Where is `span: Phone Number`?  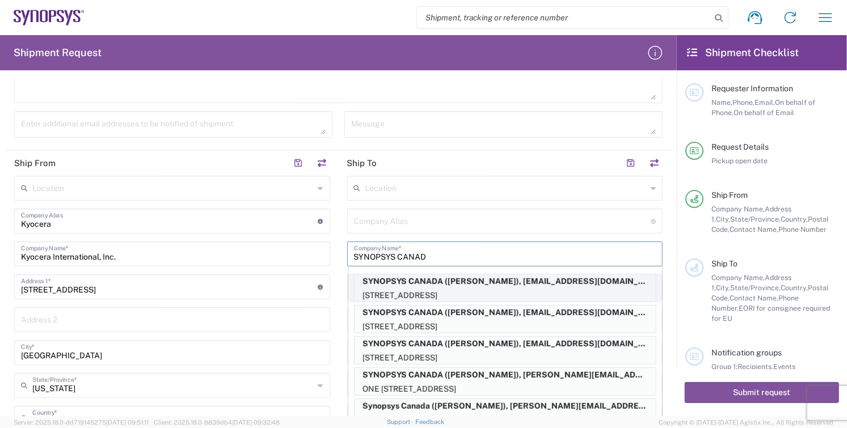
span: Phone Number is located at coordinates (802, 229).